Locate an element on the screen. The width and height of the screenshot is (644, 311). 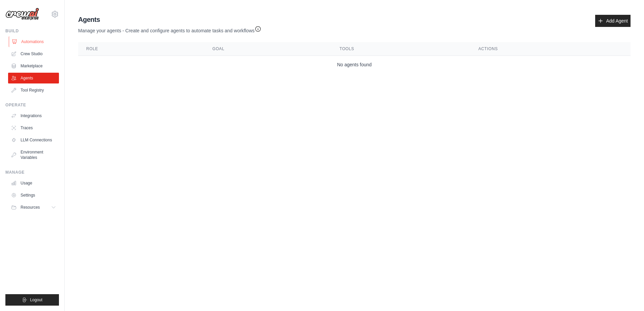
span: Logout is located at coordinates (36, 300).